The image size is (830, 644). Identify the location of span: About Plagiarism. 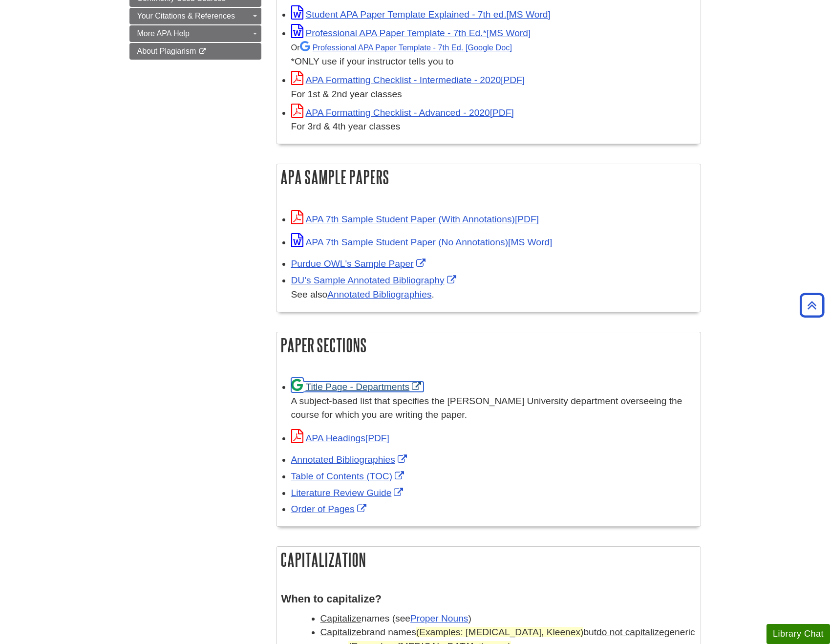
(166, 51).